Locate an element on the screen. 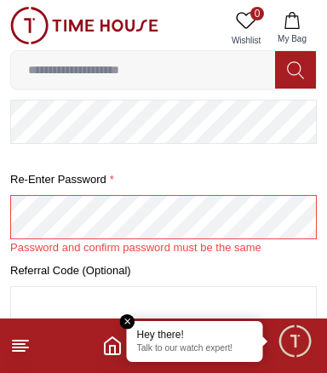  a: Home is located at coordinates (112, 346).